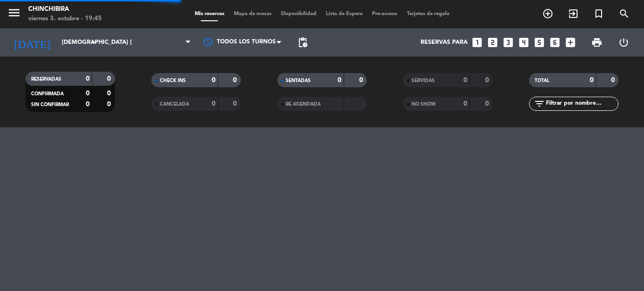 The height and width of the screenshot is (291, 644). Describe the element at coordinates (428, 14) in the screenshot. I see `span: Tarjetas de regalo` at that location.